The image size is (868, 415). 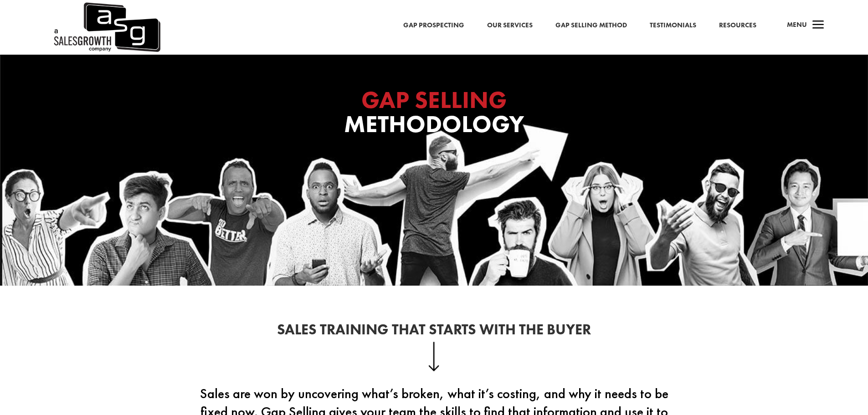 What do you see at coordinates (434, 357) in the screenshot?
I see `img: down-arrow` at bounding box center [434, 357].